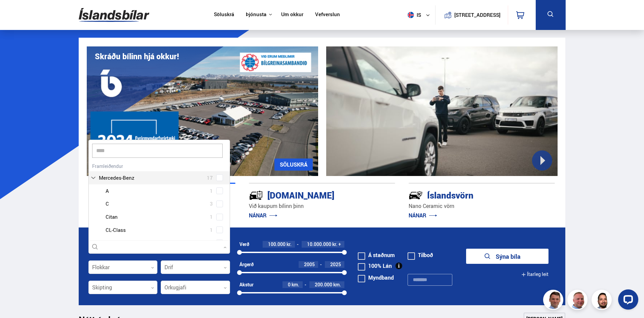  Describe the element at coordinates (309, 264) in the screenshot. I see `span: 2005` at that location.